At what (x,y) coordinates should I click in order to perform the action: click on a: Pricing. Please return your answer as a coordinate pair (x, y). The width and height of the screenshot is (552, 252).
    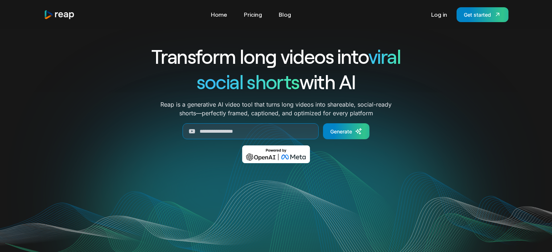
    Looking at the image, I should click on (253, 15).